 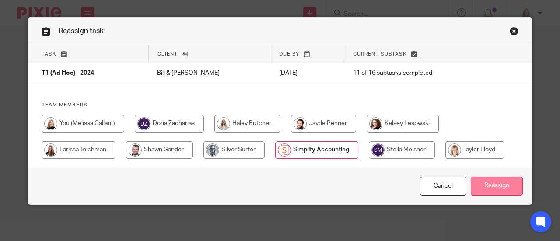 I want to click on span: Current subtask, so click(x=379, y=54).